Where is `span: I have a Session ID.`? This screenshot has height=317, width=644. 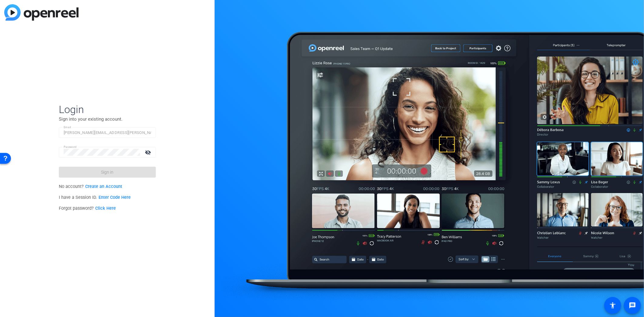
span: I have a Session ID. is located at coordinates (95, 197).